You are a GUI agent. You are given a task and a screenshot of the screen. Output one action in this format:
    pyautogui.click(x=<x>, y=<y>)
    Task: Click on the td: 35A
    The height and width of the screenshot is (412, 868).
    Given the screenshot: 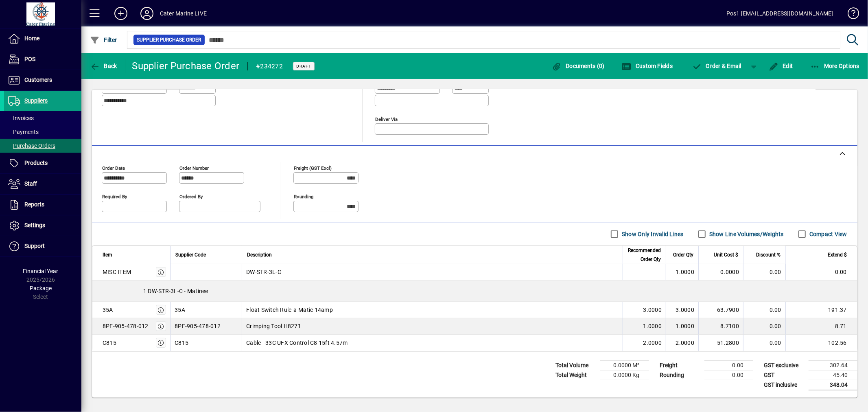 What is the action you would take?
    pyautogui.click(x=206, y=311)
    